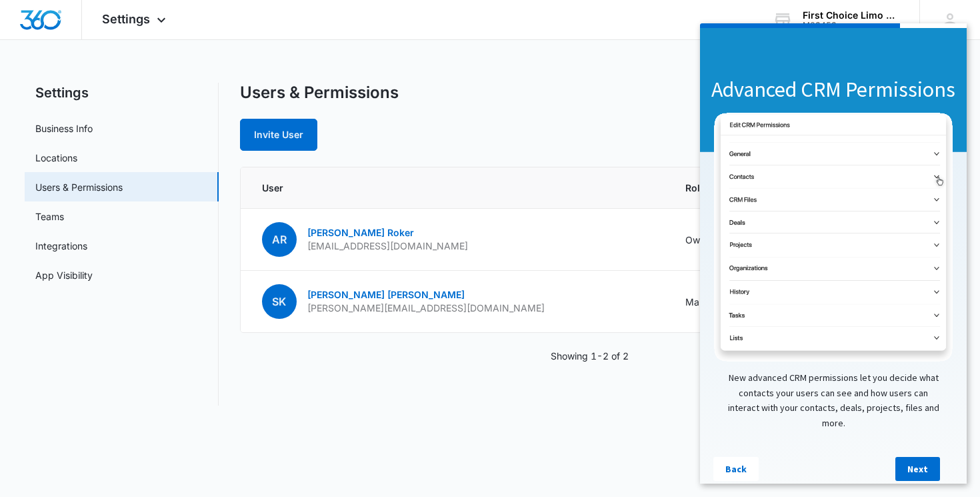 Image resolution: width=980 pixels, height=497 pixels. What do you see at coordinates (56, 157) in the screenshot?
I see `a: Locations` at bounding box center [56, 157].